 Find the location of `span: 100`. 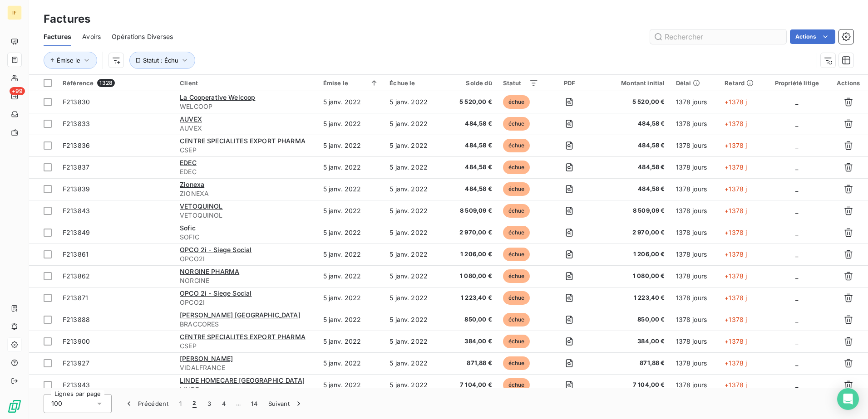

span: 100 is located at coordinates (57, 404).